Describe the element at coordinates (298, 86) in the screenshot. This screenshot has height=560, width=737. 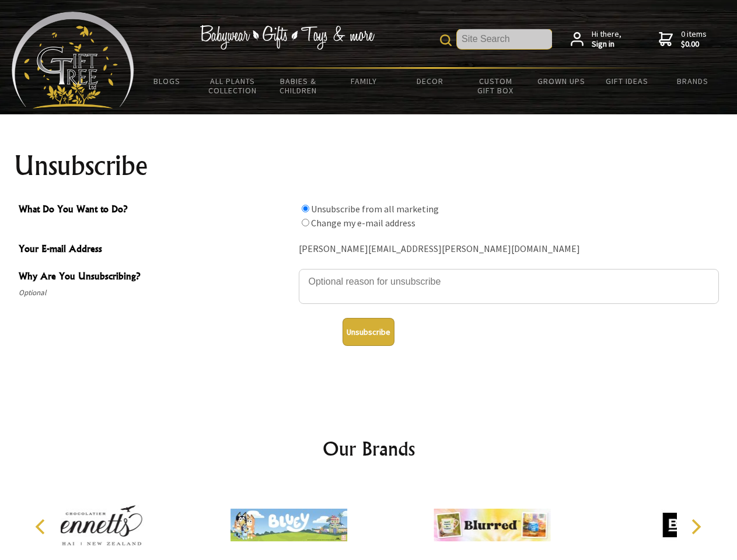
I see `a: Babies & Children` at that location.